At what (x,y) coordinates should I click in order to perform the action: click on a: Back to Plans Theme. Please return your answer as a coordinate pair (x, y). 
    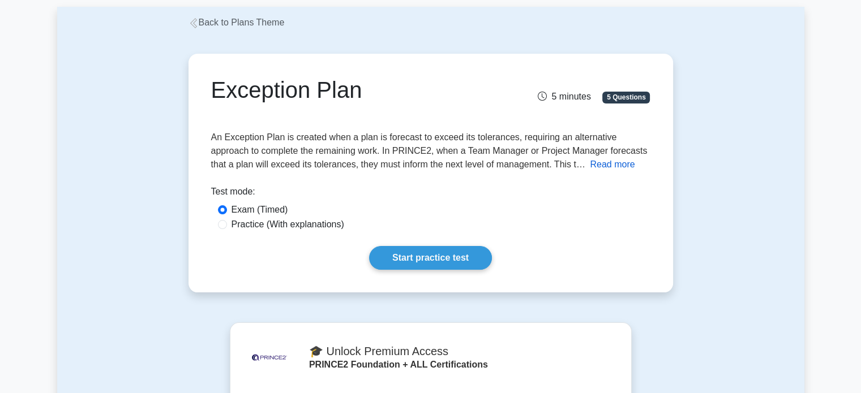
    Looking at the image, I should click on (236, 22).